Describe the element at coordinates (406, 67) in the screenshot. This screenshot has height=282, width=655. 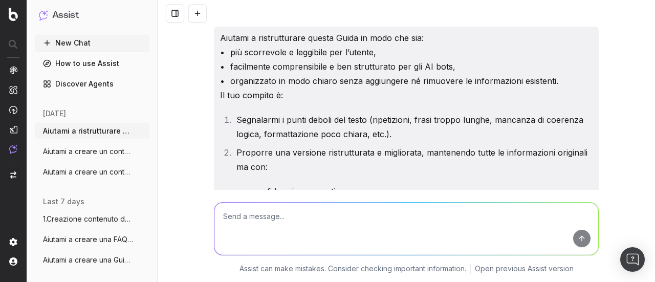
I see `p: Aiutami a ristrutturare questa Guida in modo che sia: • più scorrevole e leggibile per l’utente, ...` at that location.